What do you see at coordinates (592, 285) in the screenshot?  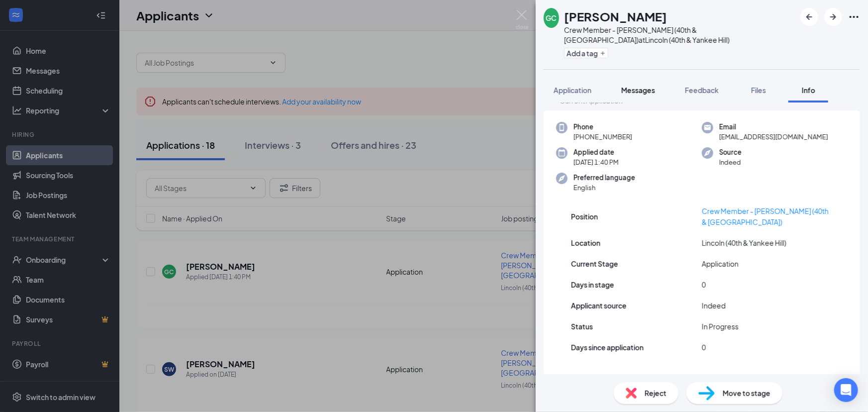 I see `span: Days in stage` at bounding box center [592, 285].